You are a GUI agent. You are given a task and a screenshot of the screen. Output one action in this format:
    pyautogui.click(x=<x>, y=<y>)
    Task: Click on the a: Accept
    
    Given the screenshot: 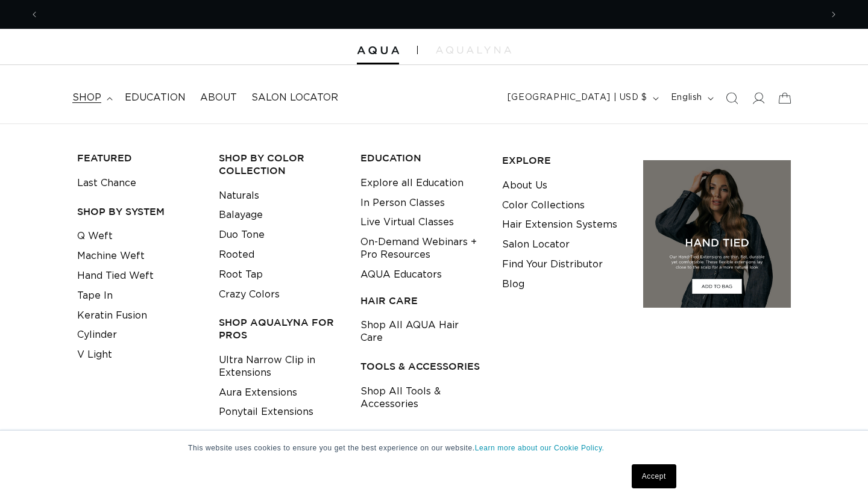 What is the action you would take?
    pyautogui.click(x=654, y=477)
    